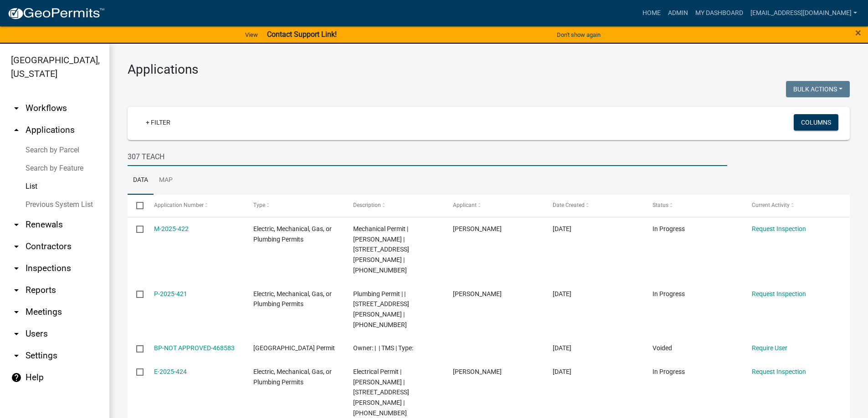 This screenshot has height=418, width=868. What do you see at coordinates (294, 206) in the screenshot?
I see `datatable-header-cell: Type` at bounding box center [294, 206].